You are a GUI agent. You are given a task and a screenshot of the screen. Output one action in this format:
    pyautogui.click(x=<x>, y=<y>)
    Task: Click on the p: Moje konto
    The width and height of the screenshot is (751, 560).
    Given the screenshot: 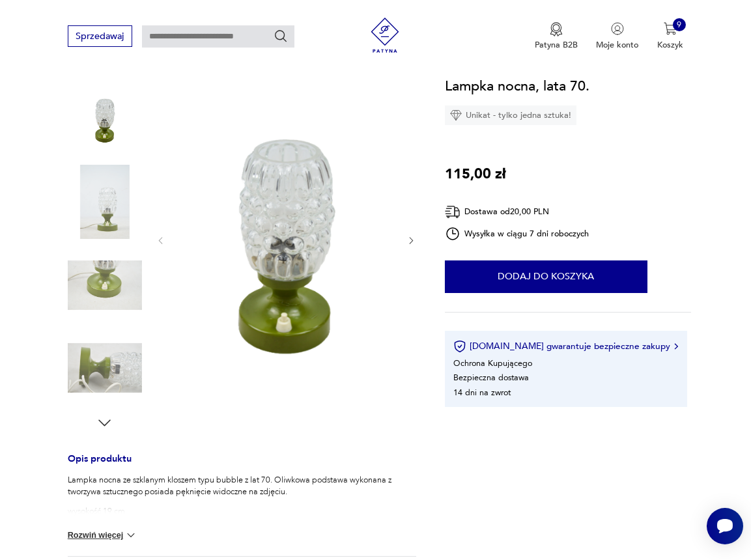 What is the action you would take?
    pyautogui.click(x=616, y=45)
    